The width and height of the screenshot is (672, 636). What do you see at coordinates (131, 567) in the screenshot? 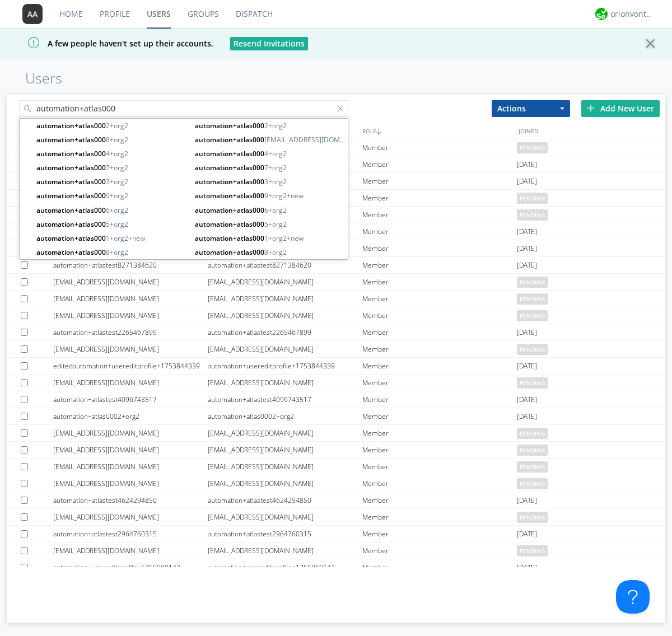
I see `div: automation+usereditprofile+1755060142` at bounding box center [131, 567].